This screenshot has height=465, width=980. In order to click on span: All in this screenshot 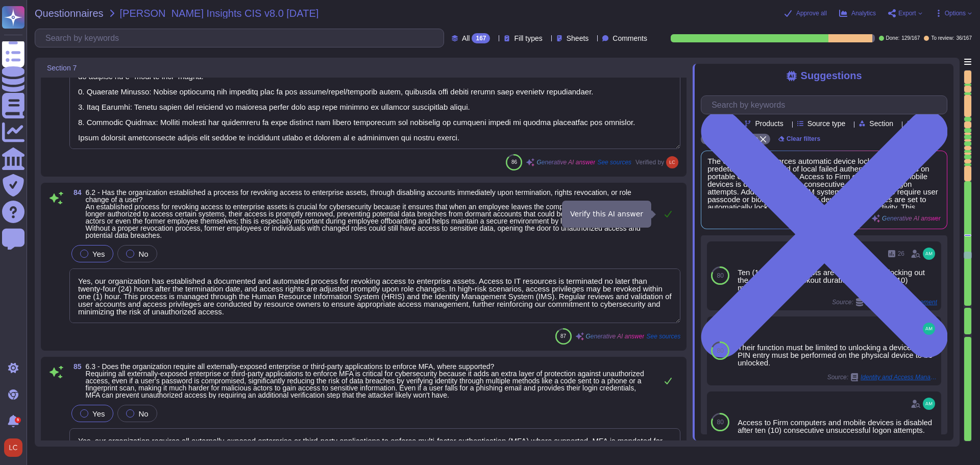, I will do `click(466, 38)`.